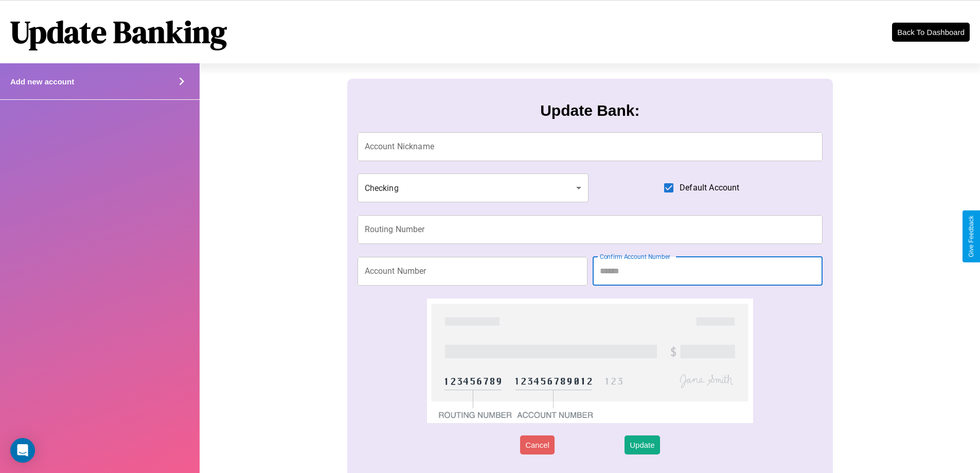 This screenshot has width=980, height=473. I want to click on span: Default Account, so click(709, 188).